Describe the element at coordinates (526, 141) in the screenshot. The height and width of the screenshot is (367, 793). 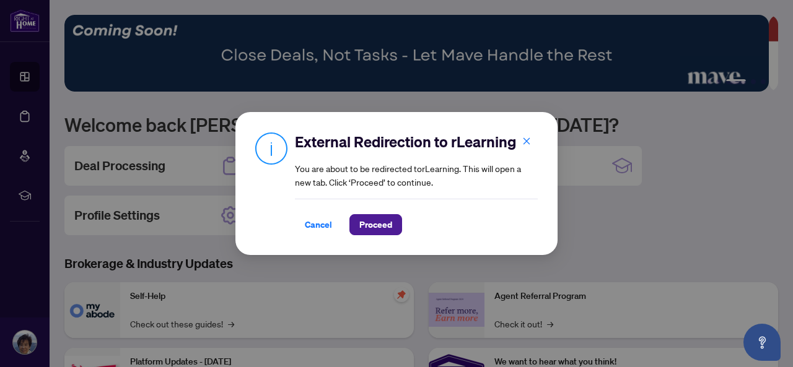
I see `span: close` at that location.